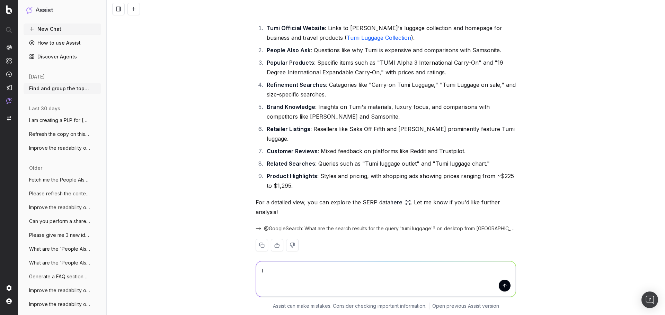  I want to click on strong: Product Highlights, so click(292, 176).